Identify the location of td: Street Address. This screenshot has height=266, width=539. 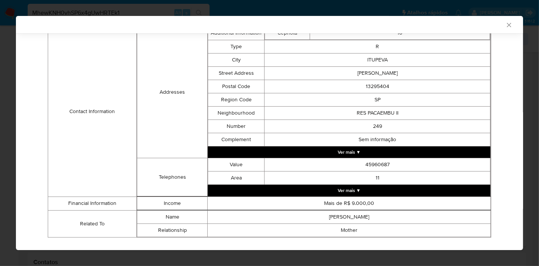
(236, 73).